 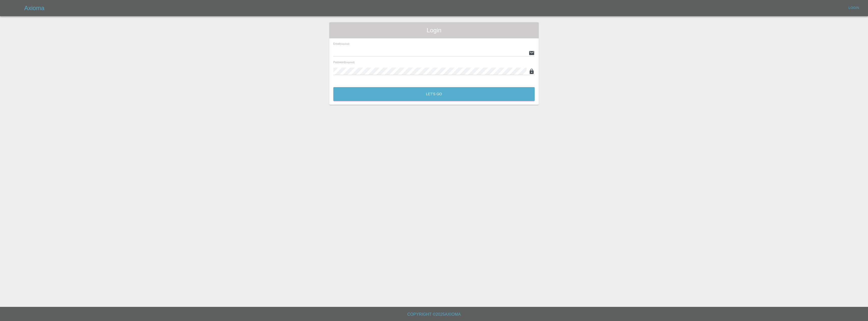 I want to click on a: Login, so click(x=854, y=8).